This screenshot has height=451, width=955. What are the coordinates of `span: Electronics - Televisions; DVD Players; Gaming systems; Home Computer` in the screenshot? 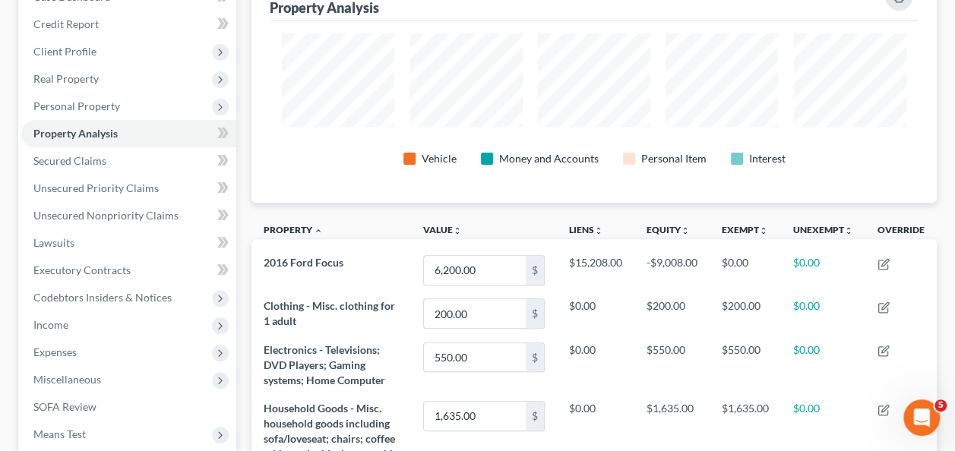 It's located at (324, 365).